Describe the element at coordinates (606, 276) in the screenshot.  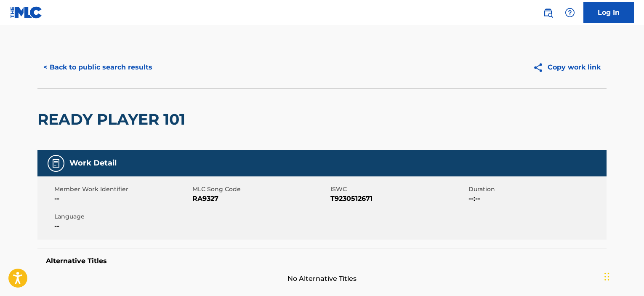
I see `div: Drag` at that location.